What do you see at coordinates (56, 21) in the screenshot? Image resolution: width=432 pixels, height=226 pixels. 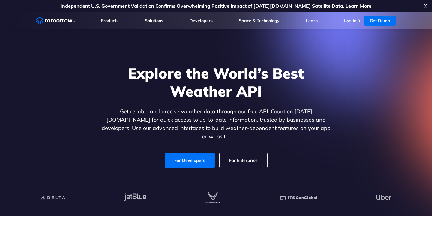 I see `a: Home link` at bounding box center [56, 21].